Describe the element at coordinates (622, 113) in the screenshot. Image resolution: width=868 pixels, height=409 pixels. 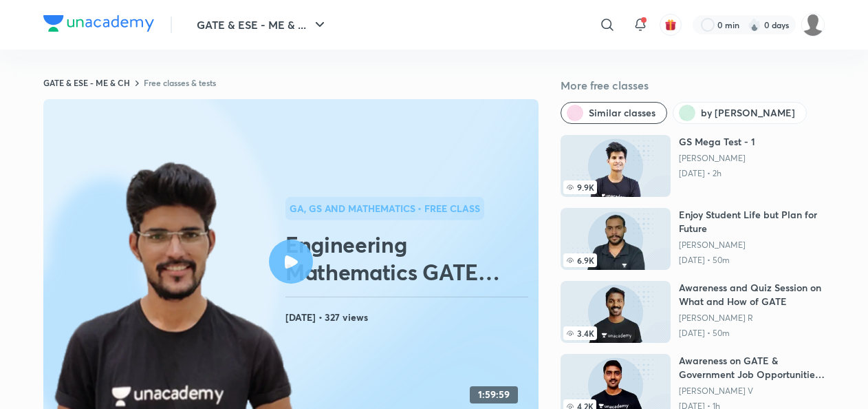
I see `span: Similar classes` at that location.